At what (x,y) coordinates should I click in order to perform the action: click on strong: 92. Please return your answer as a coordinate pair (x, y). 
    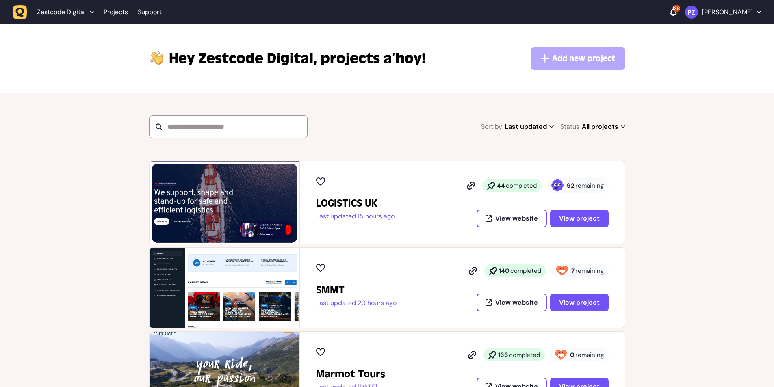
    Looking at the image, I should click on (570, 186).